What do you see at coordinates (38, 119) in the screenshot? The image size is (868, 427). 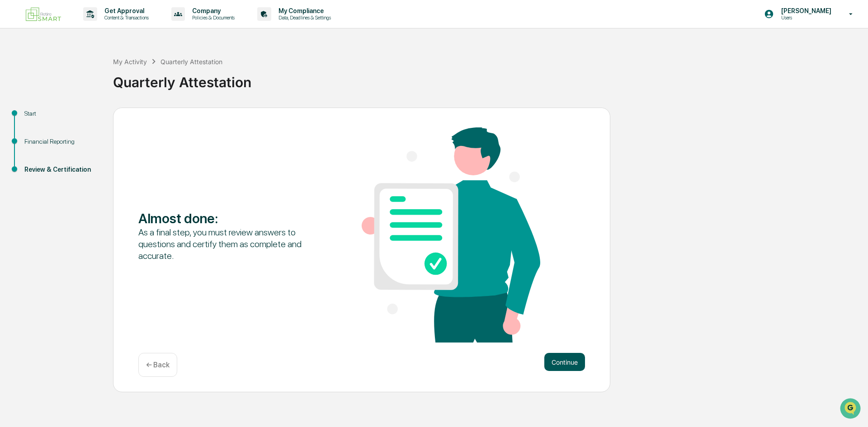 I see `span: Preclearance` at bounding box center [38, 119].